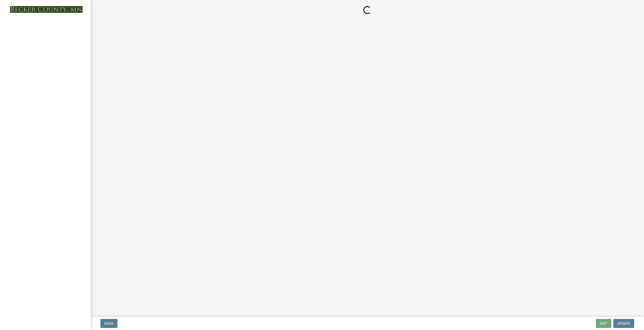 Image resolution: width=644 pixels, height=330 pixels. I want to click on img: Becker County, Minnesota, so click(47, 9).